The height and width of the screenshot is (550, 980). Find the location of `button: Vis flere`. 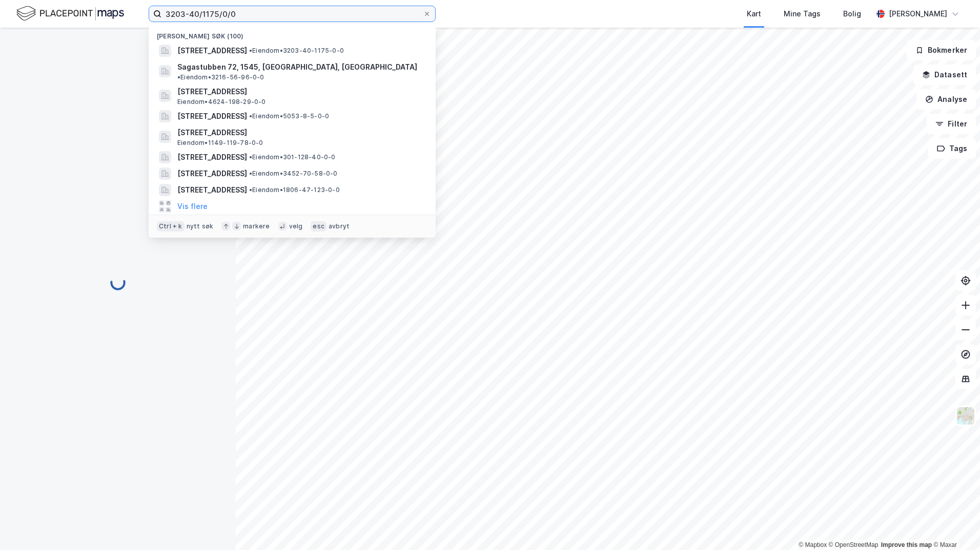

button: Vis flere is located at coordinates (192, 206).